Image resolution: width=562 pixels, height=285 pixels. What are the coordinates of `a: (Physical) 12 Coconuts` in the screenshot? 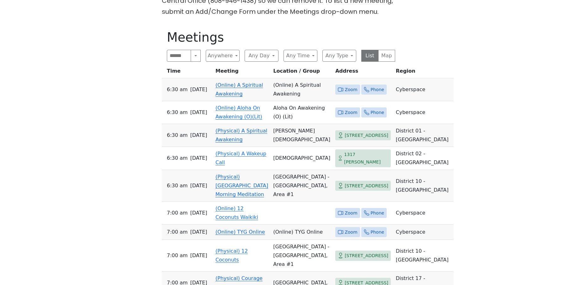 It's located at (232, 256).